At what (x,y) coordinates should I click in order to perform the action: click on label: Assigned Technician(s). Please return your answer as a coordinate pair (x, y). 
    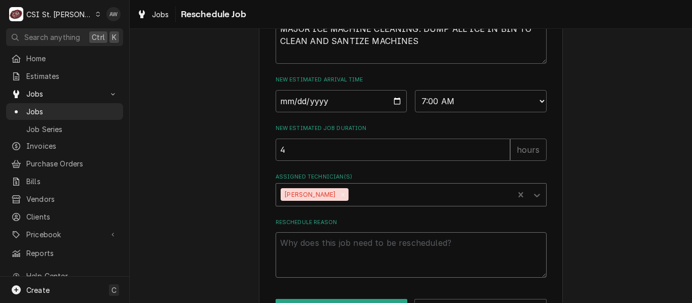
    Looking at the image, I should click on (411, 177).